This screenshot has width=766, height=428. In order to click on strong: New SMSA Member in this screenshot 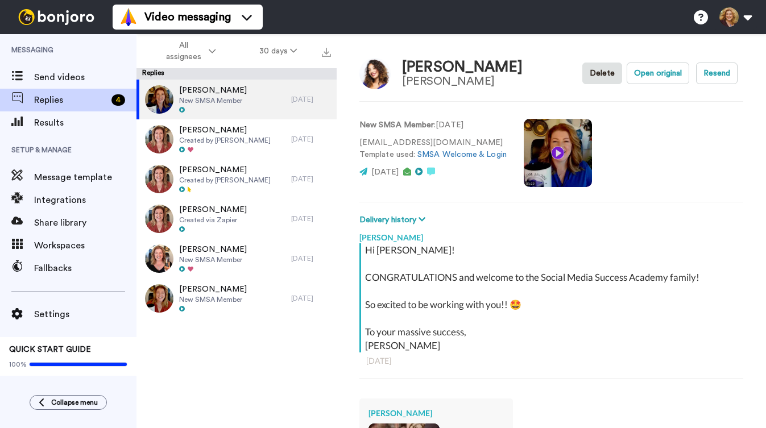, I will do `click(396, 125)`.